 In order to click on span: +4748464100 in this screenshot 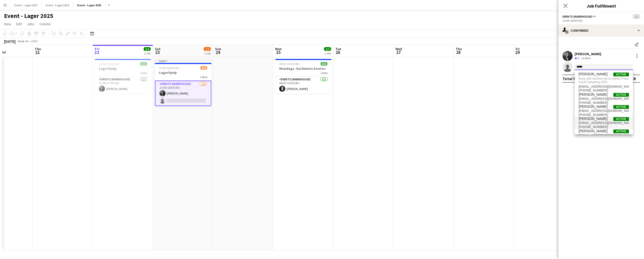, I will do `click(603, 103)`.